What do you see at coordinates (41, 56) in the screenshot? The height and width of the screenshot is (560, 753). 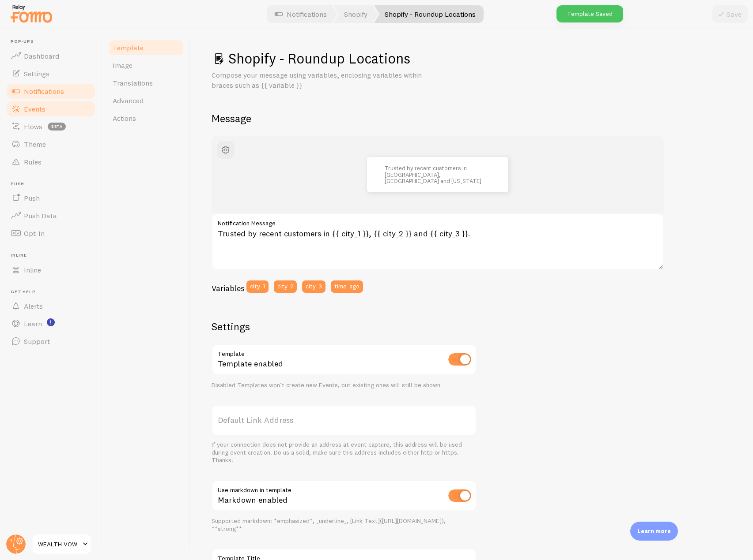 I see `span: Dashboard` at bounding box center [41, 56].